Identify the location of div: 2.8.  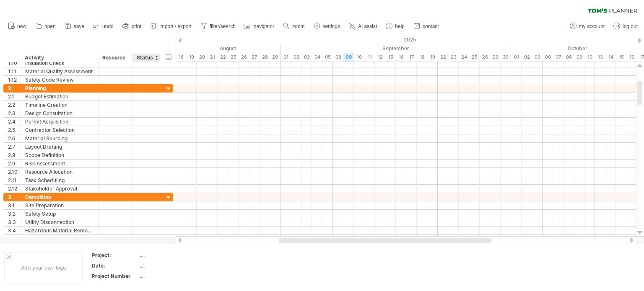
(14, 155).